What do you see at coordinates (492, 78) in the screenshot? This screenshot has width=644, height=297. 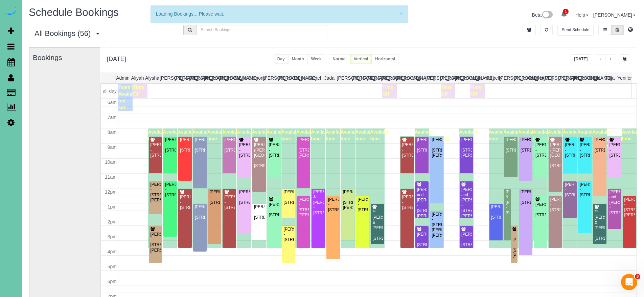 I see `th: Marbelly` at bounding box center [492, 78].